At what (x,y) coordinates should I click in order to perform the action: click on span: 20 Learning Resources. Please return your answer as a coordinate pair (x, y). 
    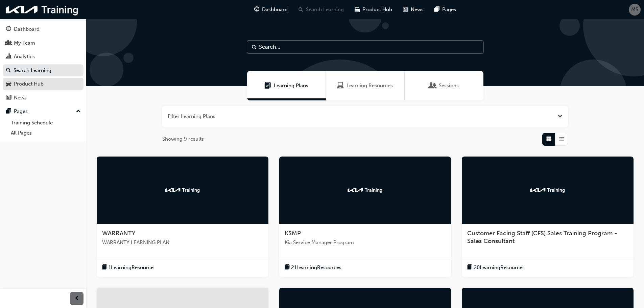
    Looking at the image, I should click on (499, 267).